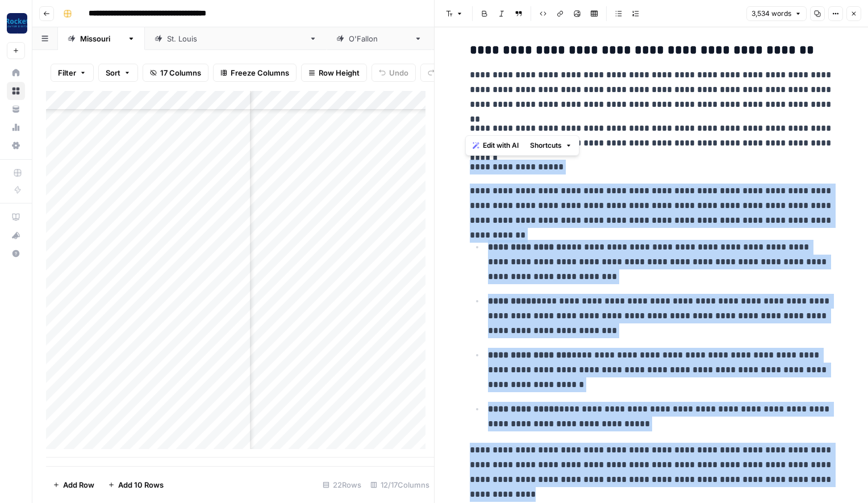 The image size is (868, 503). I want to click on div: 22 Rows, so click(342, 485).